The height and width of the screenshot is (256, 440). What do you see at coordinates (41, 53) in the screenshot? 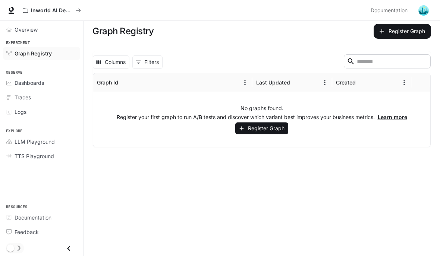
I see `a: Graph Registry` at bounding box center [41, 53].